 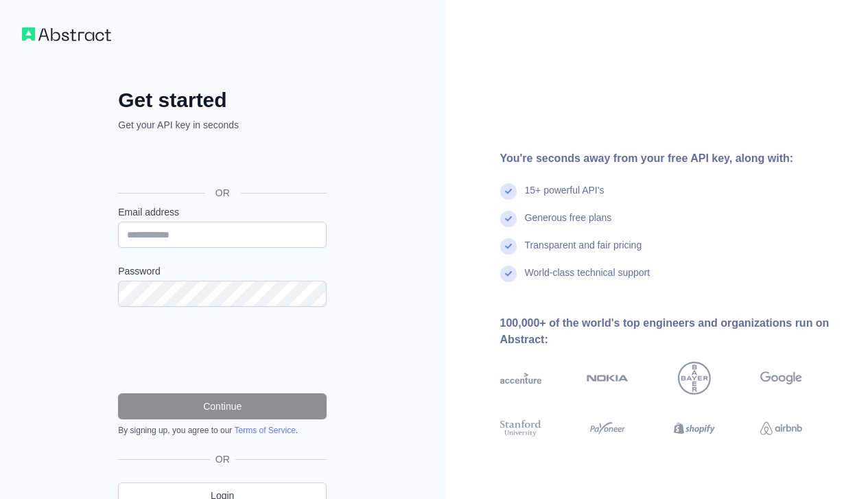 What do you see at coordinates (694, 429) in the screenshot?
I see `img: shopify` at bounding box center [694, 429].